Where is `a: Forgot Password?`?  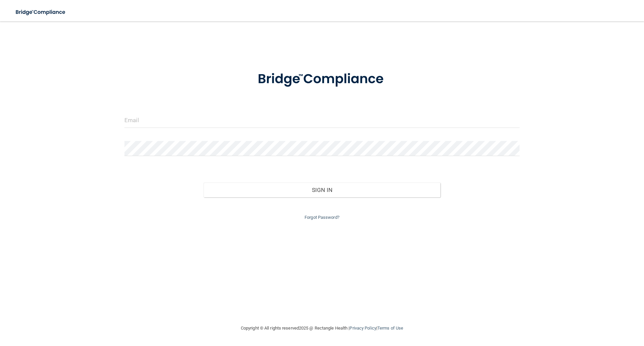 a: Forgot Password? is located at coordinates (322, 217).